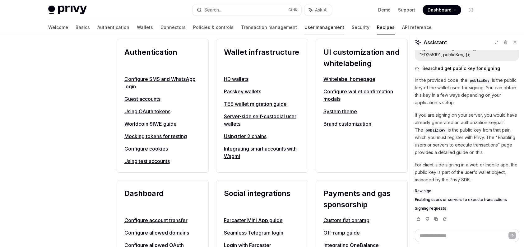 The width and height of the screenshot is (524, 247). What do you see at coordinates (442, 10) in the screenshot?
I see `a: Dashboard` at bounding box center [442, 10].